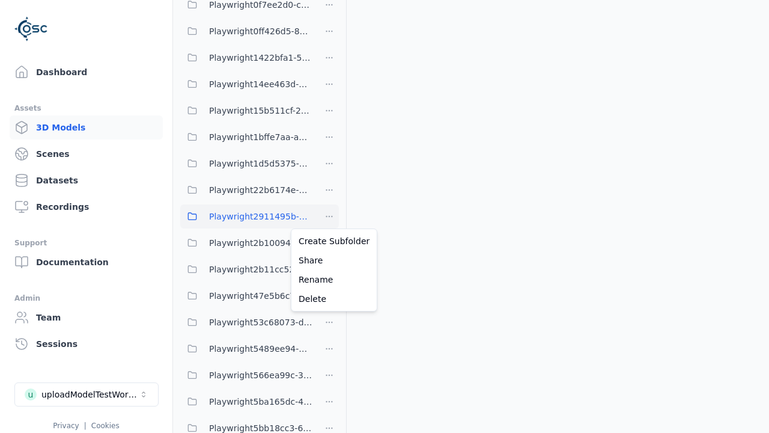 The height and width of the screenshot is (433, 769). I want to click on a: Rename, so click(334, 279).